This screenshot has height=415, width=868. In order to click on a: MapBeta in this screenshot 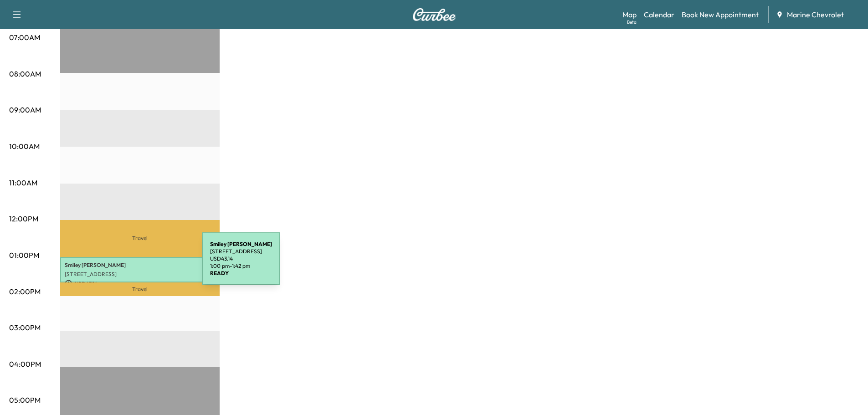, I will do `click(629, 15)`.